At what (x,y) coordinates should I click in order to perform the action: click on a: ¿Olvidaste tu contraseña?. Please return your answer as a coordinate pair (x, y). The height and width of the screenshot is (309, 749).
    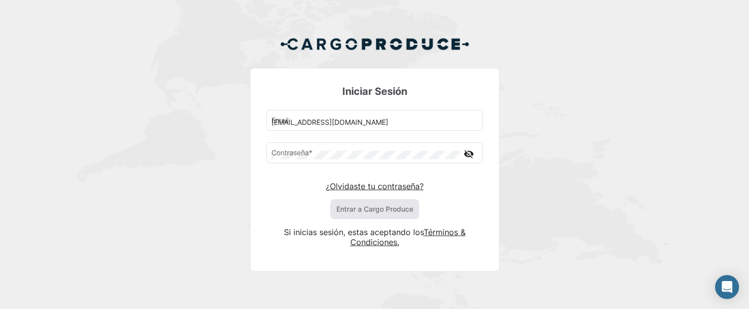
    Looking at the image, I should click on (375, 186).